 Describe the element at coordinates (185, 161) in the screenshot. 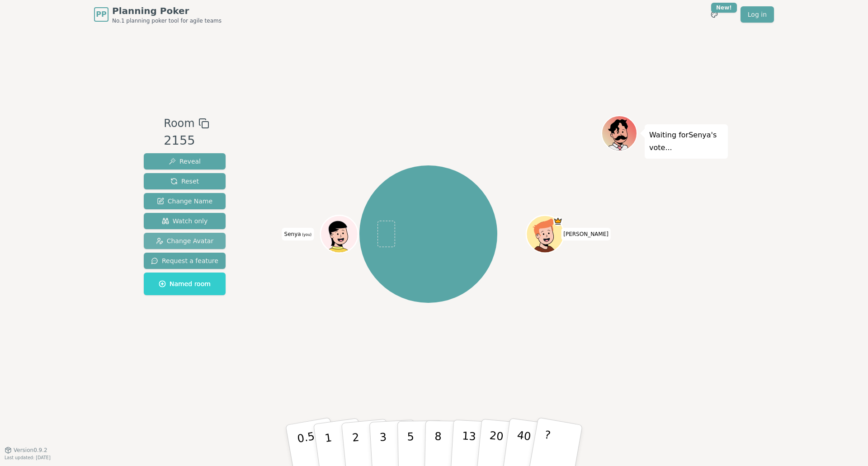

I see `span: Reveal` at that location.